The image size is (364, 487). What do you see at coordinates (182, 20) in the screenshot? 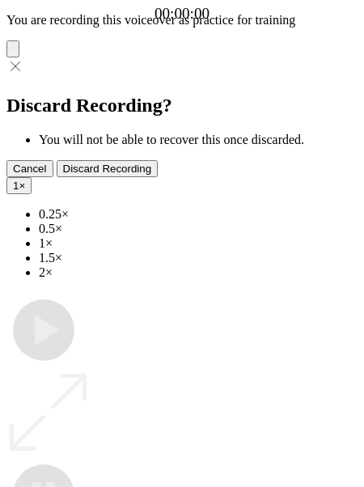
I see `p: You are recording this voiceover as practice for training` at bounding box center [182, 20].